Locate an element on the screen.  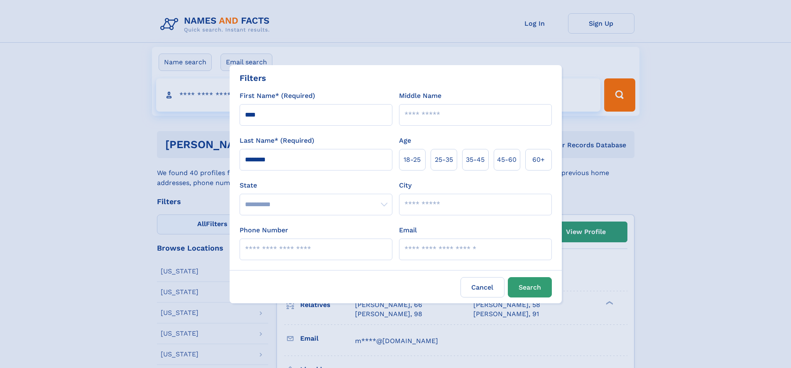
label: City is located at coordinates (405, 186).